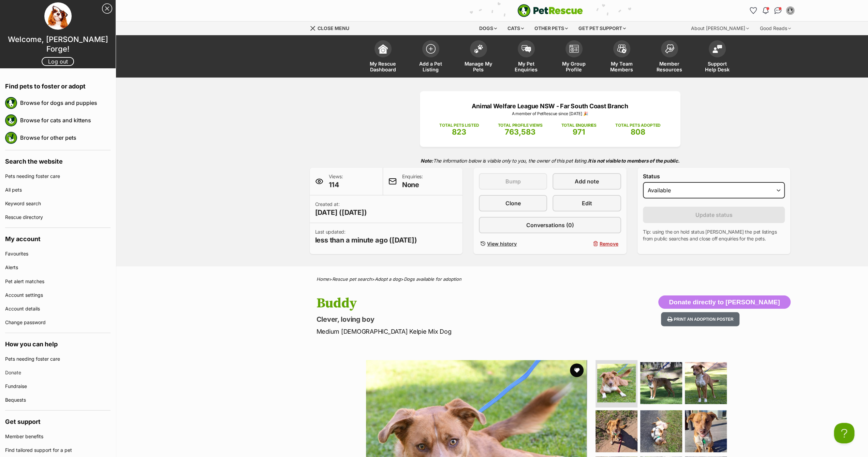 The width and height of the screenshot is (868, 457). Describe the element at coordinates (516, 29) in the screenshot. I see `div: Cats` at that location.